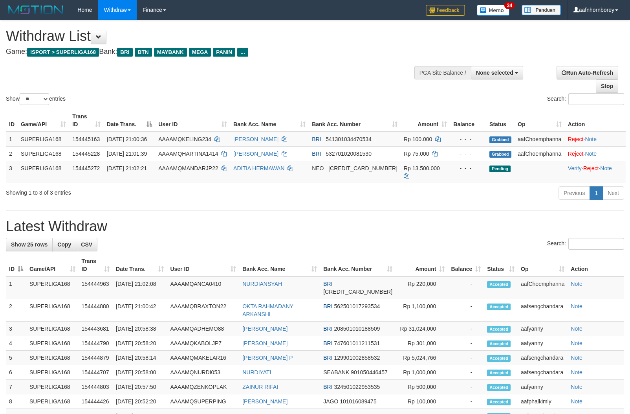 This screenshot has height=414, width=630. Describe the element at coordinates (468, 120) in the screenshot. I see `th: Balance` at that location.